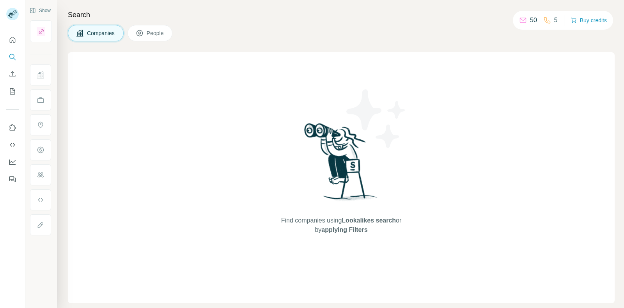  Describe the element at coordinates (12, 179) in the screenshot. I see `button: Feedback` at that location.